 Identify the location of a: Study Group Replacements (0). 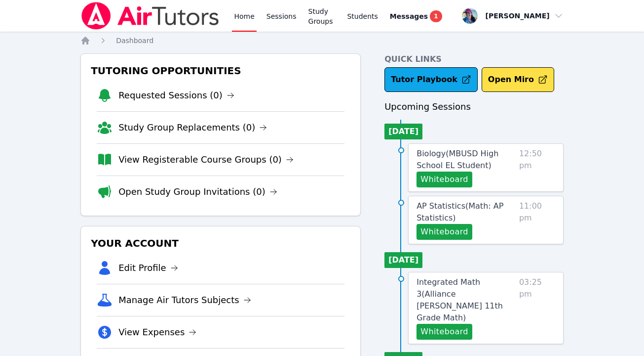
(193, 127).